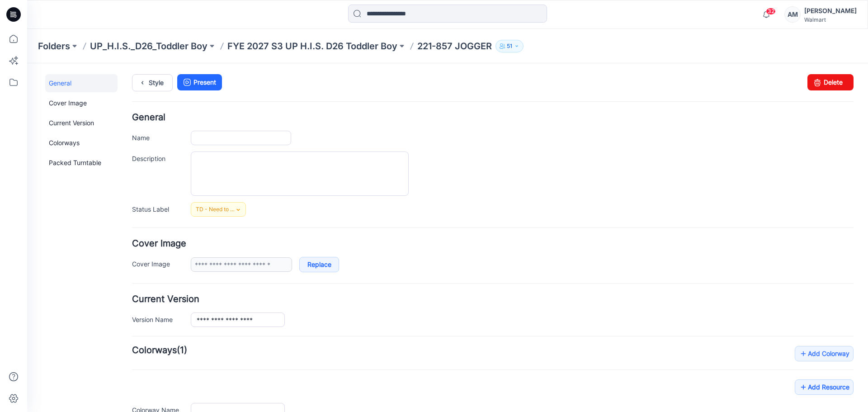 The image size is (868, 412). What do you see at coordinates (54, 60) in the screenshot?
I see `a: Current Version` at bounding box center [54, 60].